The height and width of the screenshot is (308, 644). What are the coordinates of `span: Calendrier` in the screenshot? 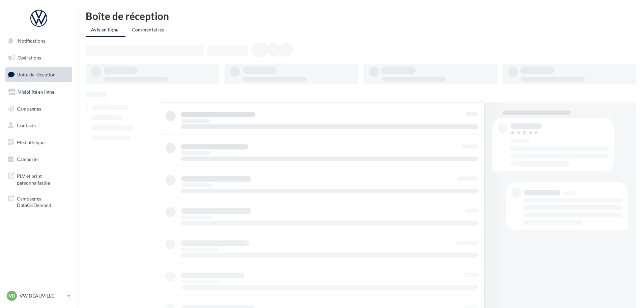 It's located at (28, 159).